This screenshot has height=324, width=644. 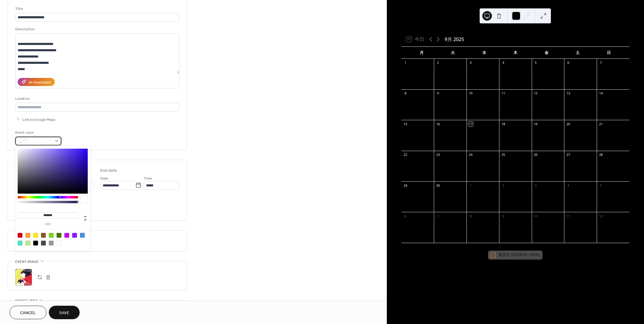 I want to click on div: Title, so click(x=97, y=9).